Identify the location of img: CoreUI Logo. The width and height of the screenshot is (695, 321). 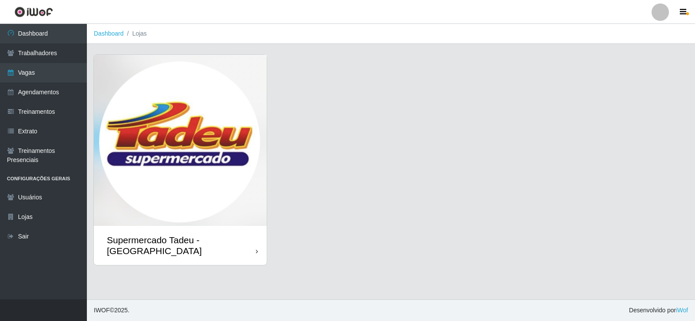
(33, 12).